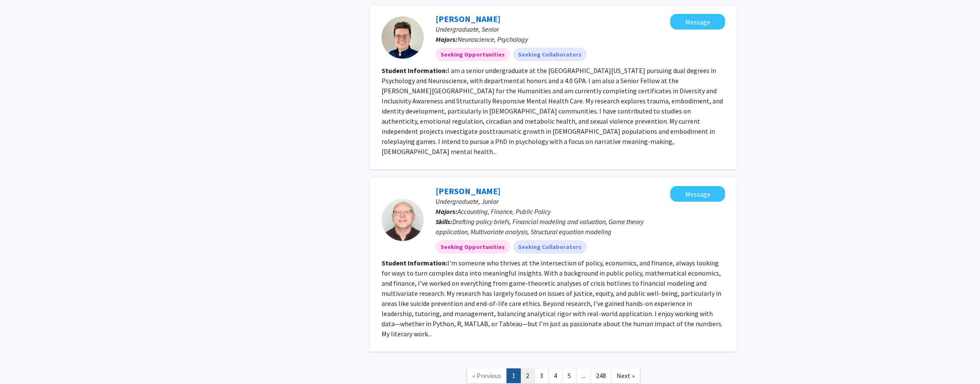 The image size is (980, 384). What do you see at coordinates (626, 376) in the screenshot?
I see `a: Next` at bounding box center [626, 376].